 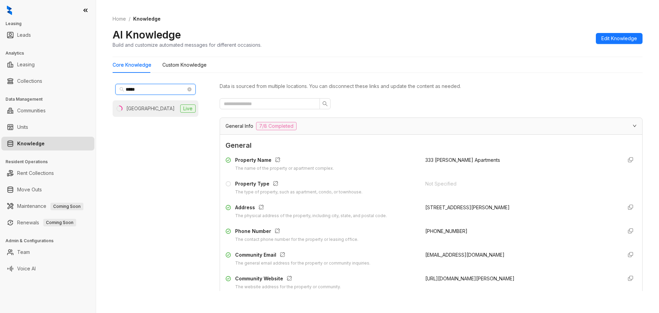 What do you see at coordinates (521, 184) in the screenshot?
I see `div: Not Specified` at bounding box center [521, 184].